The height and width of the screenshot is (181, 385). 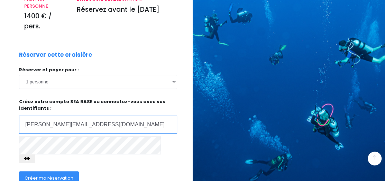 I want to click on p: 1400 € / pers., so click(x=45, y=21).